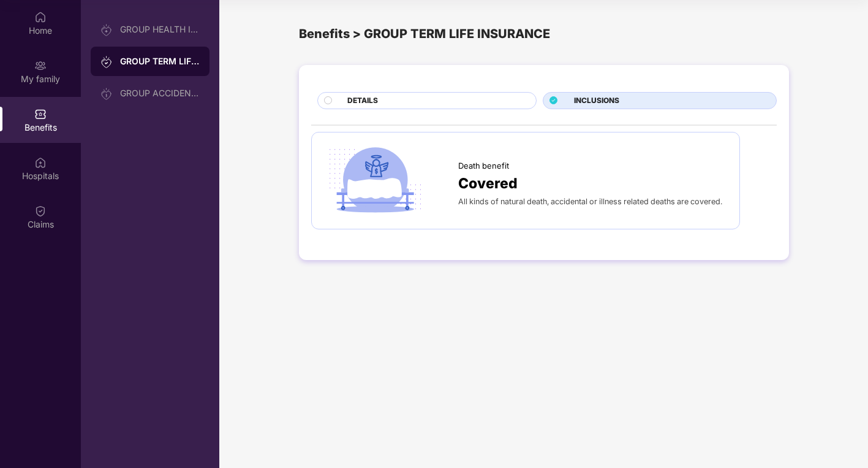 Image resolution: width=868 pixels, height=468 pixels. What do you see at coordinates (160, 61) in the screenshot?
I see `div: GROUP TERM LIFE INSURANCE` at bounding box center [160, 61].